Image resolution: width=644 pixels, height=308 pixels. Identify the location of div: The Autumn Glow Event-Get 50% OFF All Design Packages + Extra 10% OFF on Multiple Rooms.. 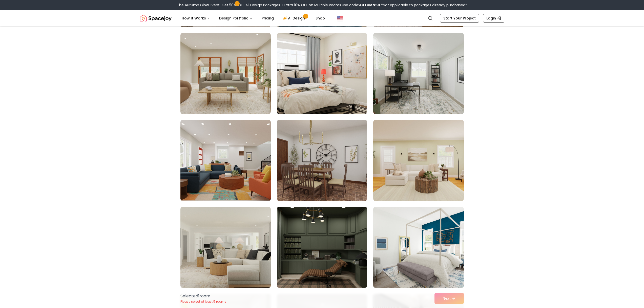
(322, 5).